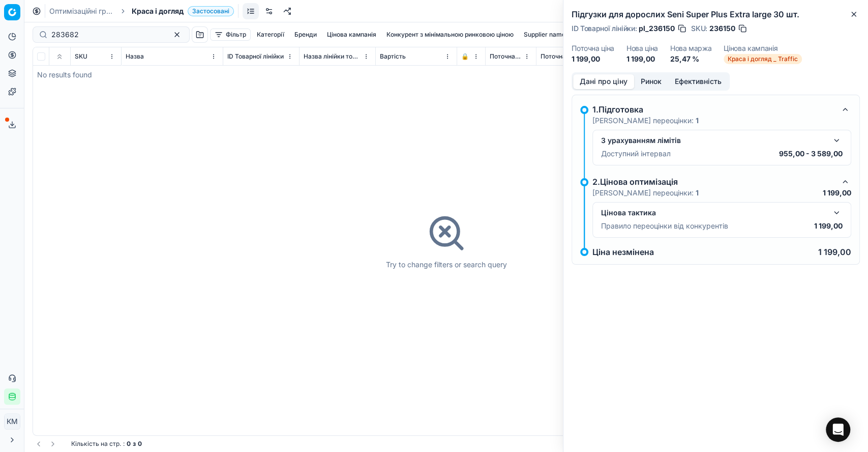 Image resolution: width=868 pixels, height=452 pixels. What do you see at coordinates (393, 56) in the screenshot?
I see `span: Вартість` at bounding box center [393, 56].